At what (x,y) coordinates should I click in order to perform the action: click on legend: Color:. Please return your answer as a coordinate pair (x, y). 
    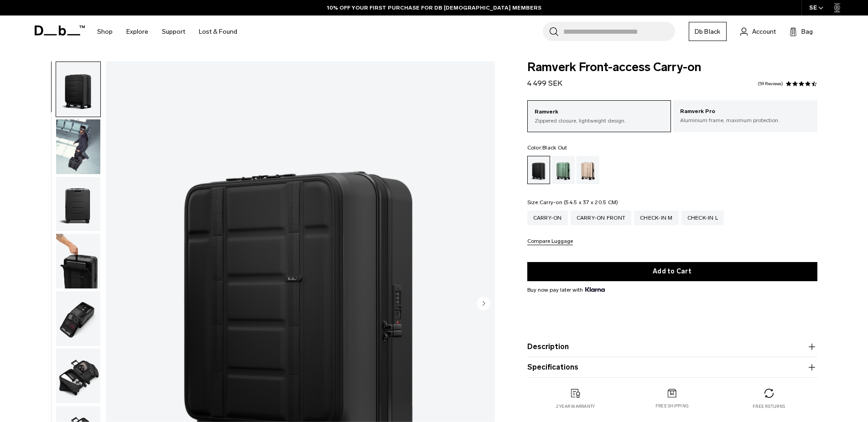
    Looking at the image, I should click on (547, 148).